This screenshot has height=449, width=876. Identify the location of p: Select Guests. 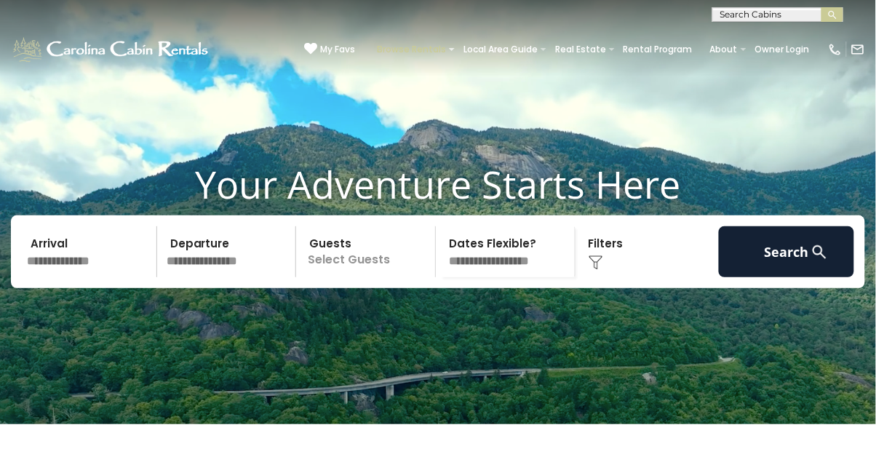
(367, 252).